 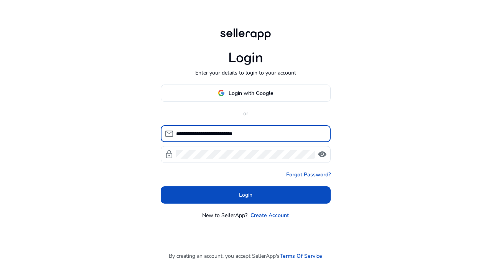 What do you see at coordinates (246, 195) in the screenshot?
I see `button: Login` at bounding box center [246, 195].